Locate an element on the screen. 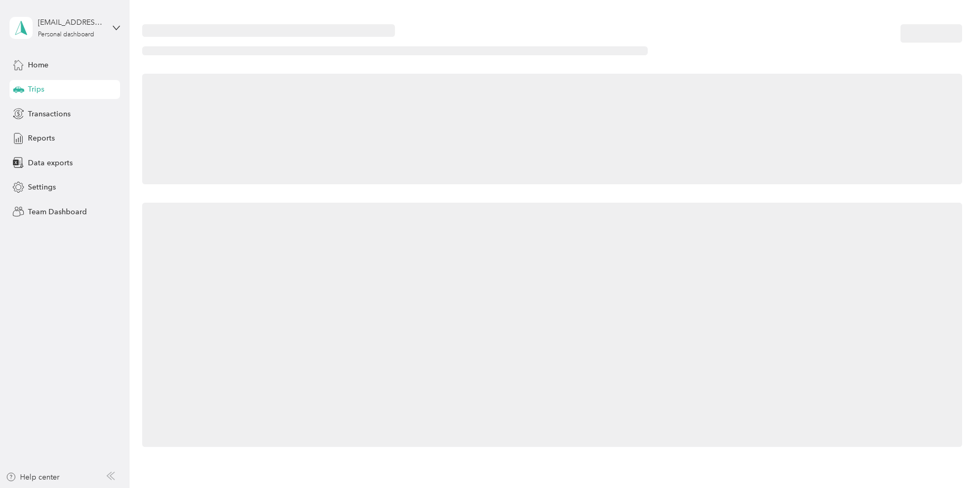  span: Settings is located at coordinates (41, 186).